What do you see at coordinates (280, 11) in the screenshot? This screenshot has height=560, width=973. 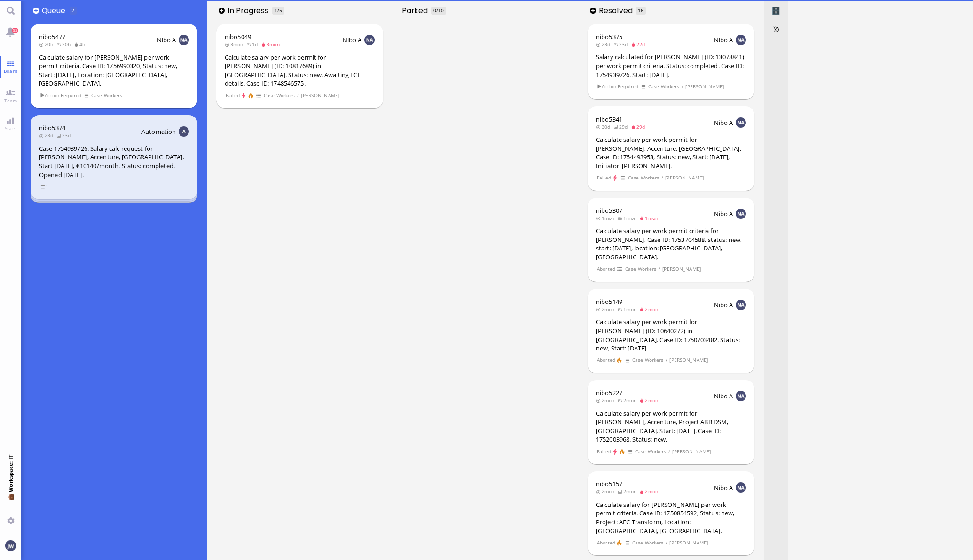 I see `span: /5` at bounding box center [280, 11].